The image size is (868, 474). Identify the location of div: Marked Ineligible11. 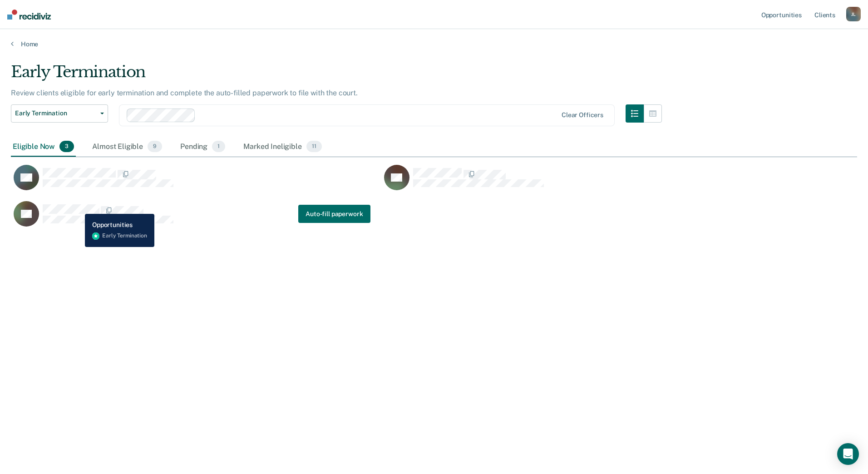
(282, 147).